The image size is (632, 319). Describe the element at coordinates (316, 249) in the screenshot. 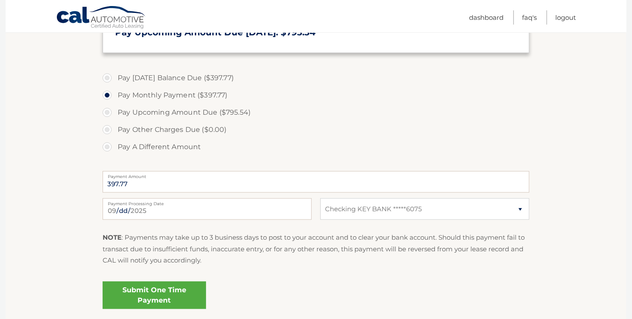

I see `p: : Payments may take up to 3 business days to post to your account and to clear your bank account....` at that location.